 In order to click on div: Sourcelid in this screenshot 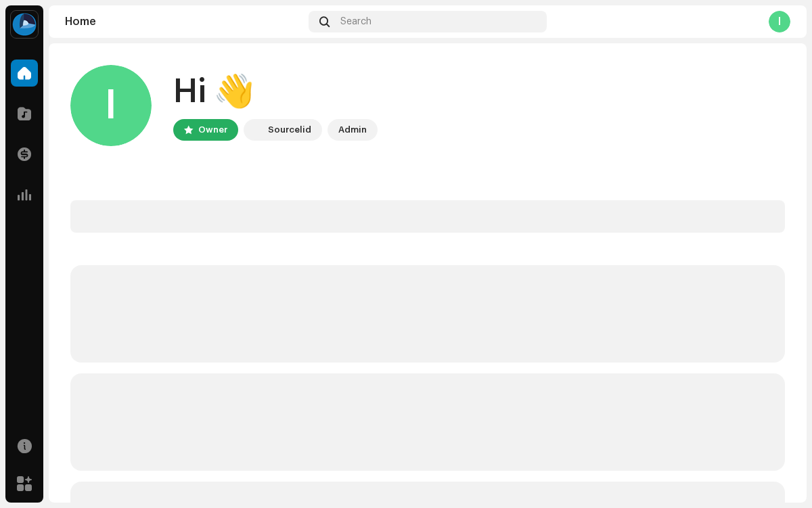, I will do `click(289, 130)`.